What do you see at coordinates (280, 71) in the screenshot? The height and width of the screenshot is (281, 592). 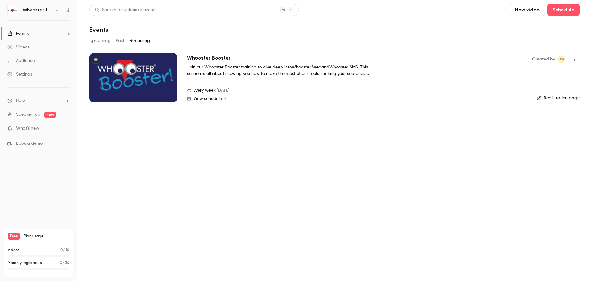 I see `p: Join our Whooster Booster training to dive deep into and . This session is all about showing you ...` at bounding box center [280, 71].